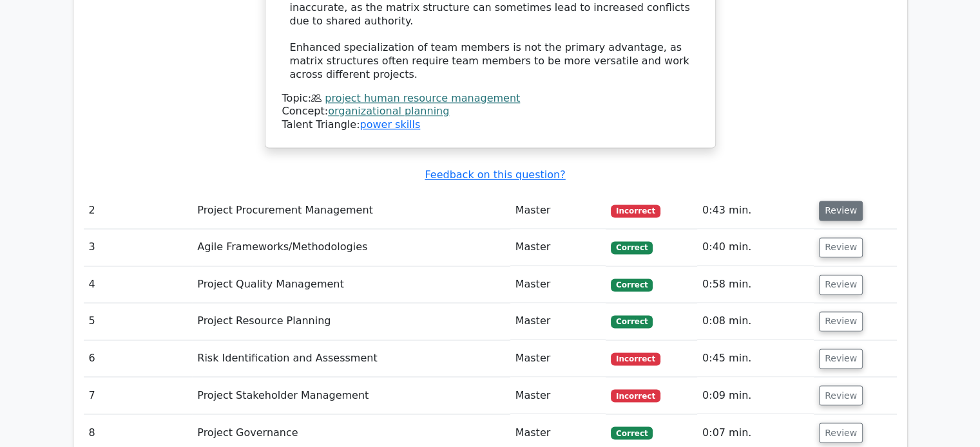 The height and width of the screenshot is (447, 980). Describe the element at coordinates (755, 321) in the screenshot. I see `td: 0:08 min.` at that location.